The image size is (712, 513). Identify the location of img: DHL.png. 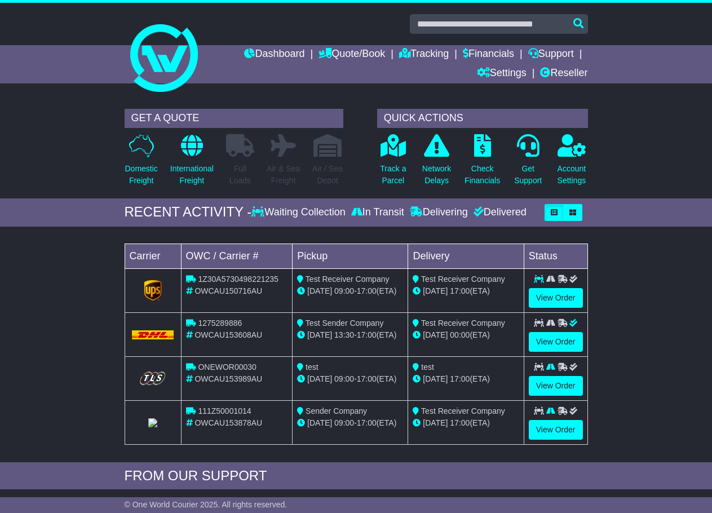
(153, 335).